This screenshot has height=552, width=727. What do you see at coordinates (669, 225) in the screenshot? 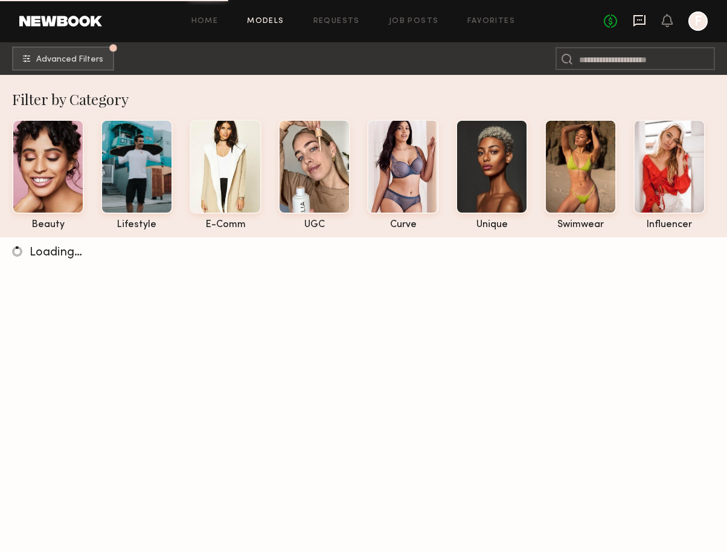
I see `div: influencer` at bounding box center [669, 225].